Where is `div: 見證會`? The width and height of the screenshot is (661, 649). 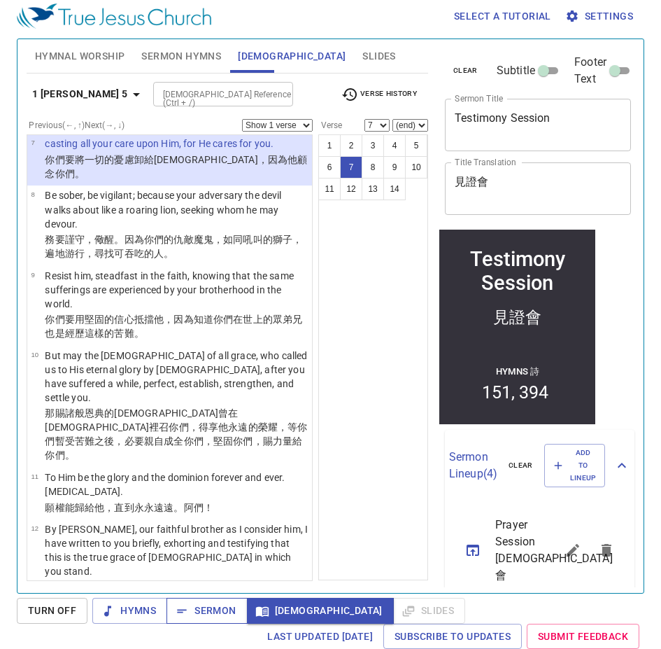
div: 見證會 is located at coordinates (78, 87).